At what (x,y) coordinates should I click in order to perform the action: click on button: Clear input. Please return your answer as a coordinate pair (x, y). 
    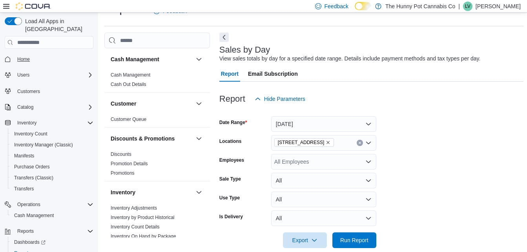
    Looking at the image, I should click on (360, 143).